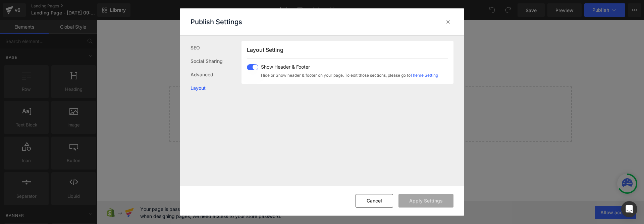  Describe the element at coordinates (349, 75) in the screenshot. I see `span: Hide or Show header & footer on your page. To edit those sections, please go to` at that location.